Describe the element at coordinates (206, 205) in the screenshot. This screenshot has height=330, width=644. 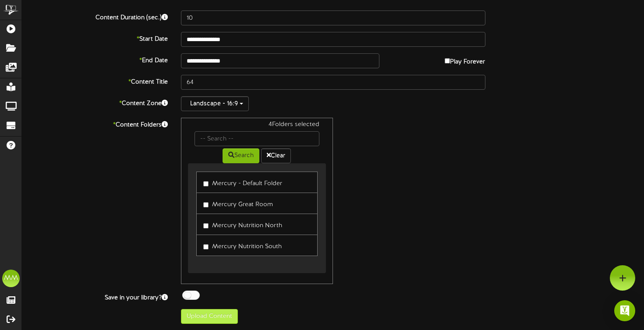
I see `input: Mercury Great Room` at that location.